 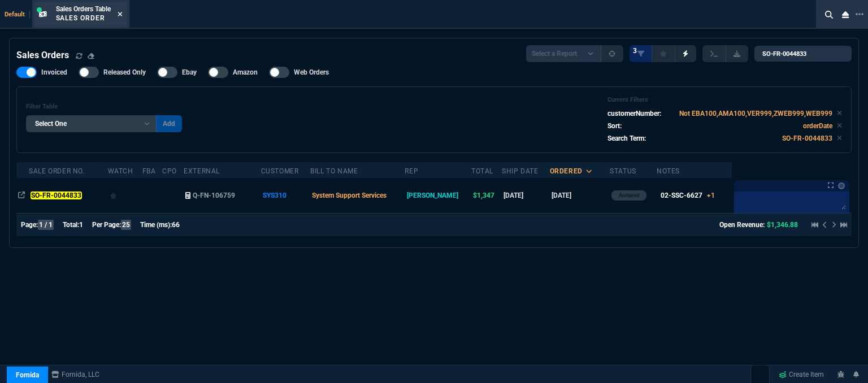 What do you see at coordinates (81, 225) in the screenshot?
I see `span: 1` at bounding box center [81, 225].